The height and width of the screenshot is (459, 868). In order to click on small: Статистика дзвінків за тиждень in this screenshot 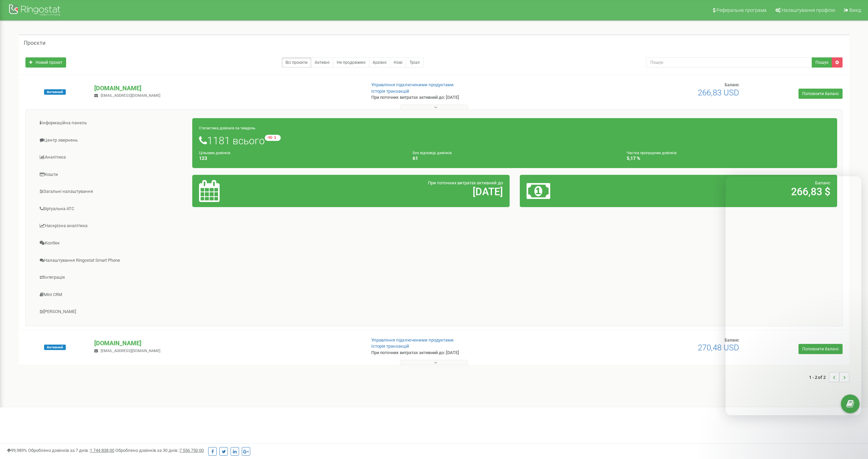, I will do `click(227, 128)`.